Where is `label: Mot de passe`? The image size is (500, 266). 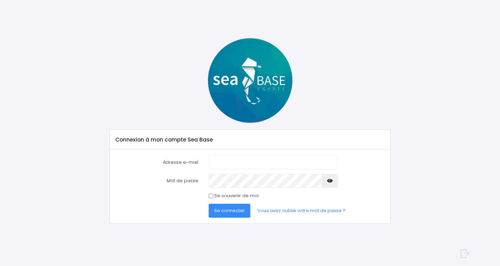
label: Mot de passe is located at coordinates (157, 181).